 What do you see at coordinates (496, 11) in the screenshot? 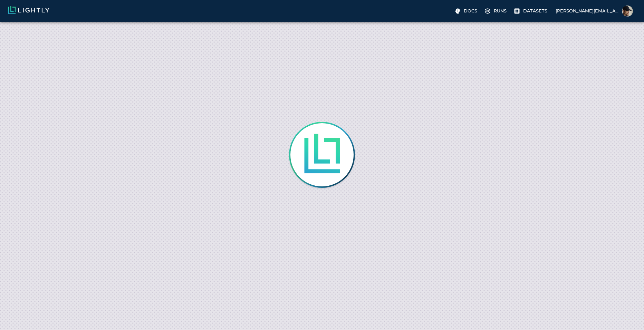
I see `label: Runs` at bounding box center [496, 11].